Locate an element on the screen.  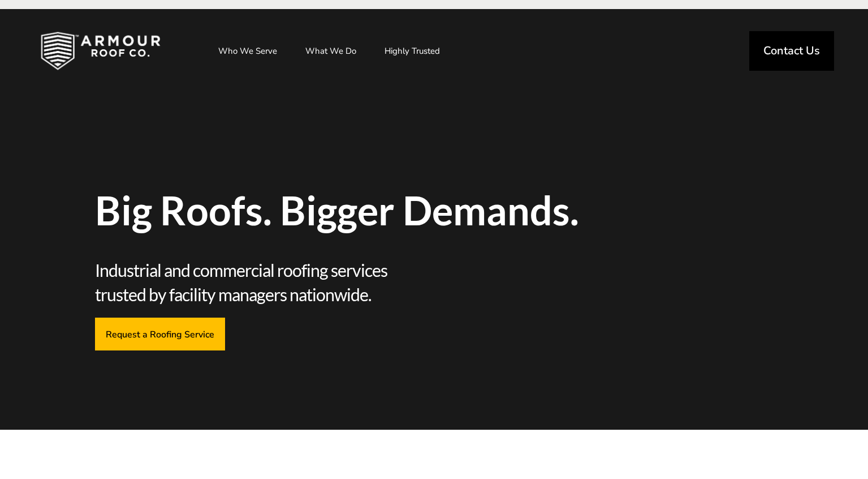
a: Who We Serve is located at coordinates (248, 51).